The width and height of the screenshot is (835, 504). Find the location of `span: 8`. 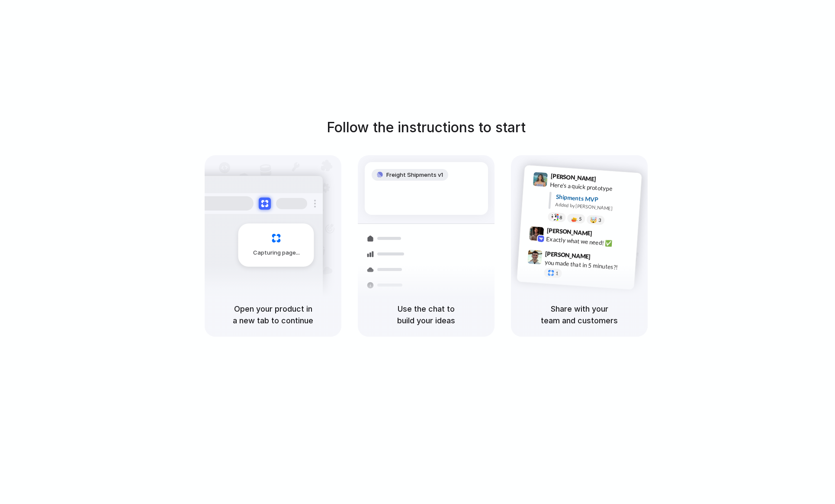

span: 8 is located at coordinates (561, 217).